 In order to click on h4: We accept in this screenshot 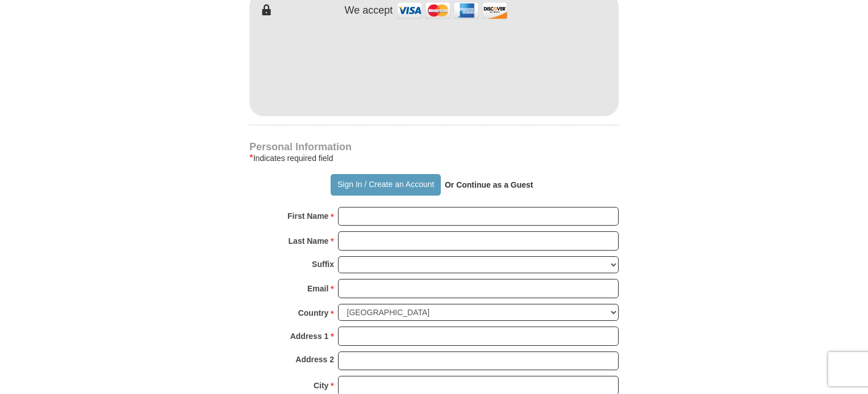, I will do `click(369, 10)`.